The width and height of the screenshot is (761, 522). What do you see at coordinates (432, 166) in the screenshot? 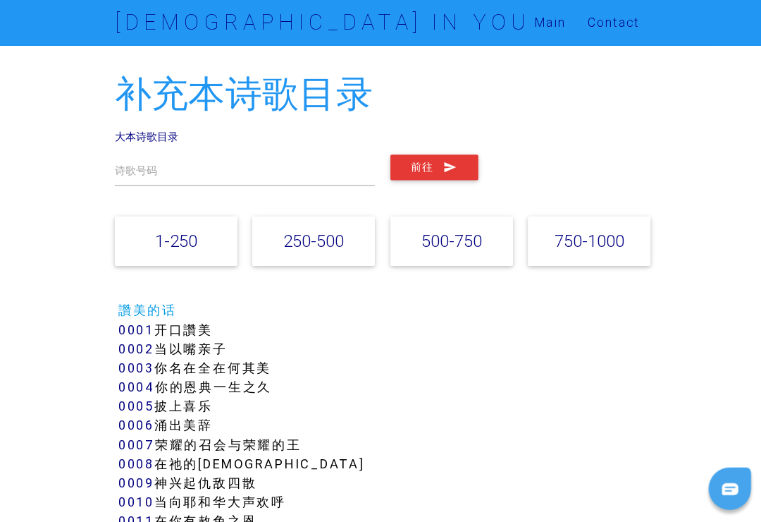
I see `button: 前往` at bounding box center [432, 166].